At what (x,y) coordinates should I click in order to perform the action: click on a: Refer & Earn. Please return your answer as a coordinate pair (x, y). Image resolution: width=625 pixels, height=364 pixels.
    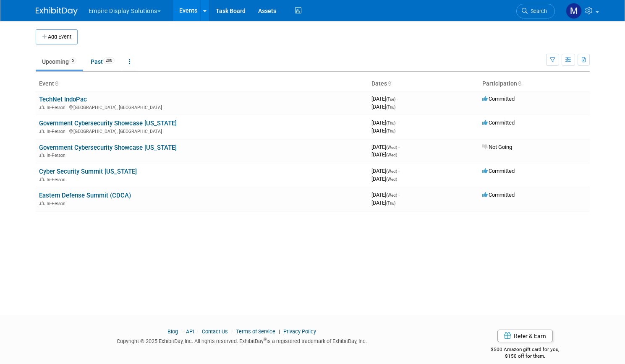
    Looking at the image, I should click on (525, 336).